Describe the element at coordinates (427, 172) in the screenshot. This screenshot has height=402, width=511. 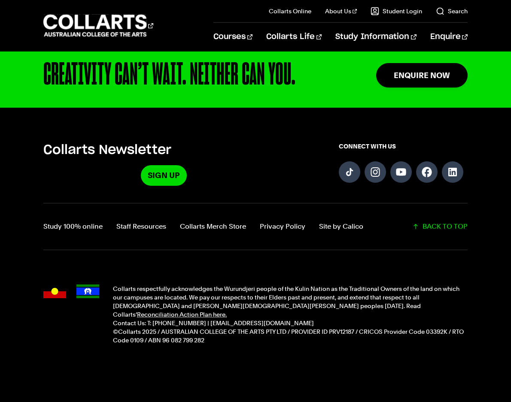
I see `a: Follow us on Facebook` at that location.